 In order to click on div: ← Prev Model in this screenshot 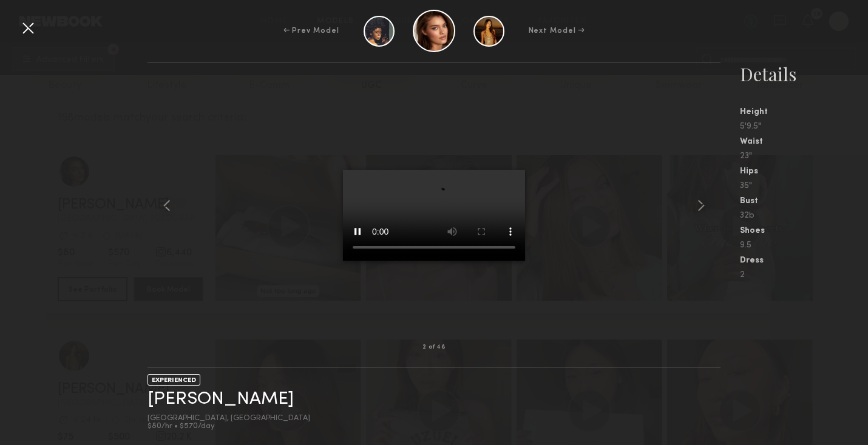, I will do `click(311, 31)`.